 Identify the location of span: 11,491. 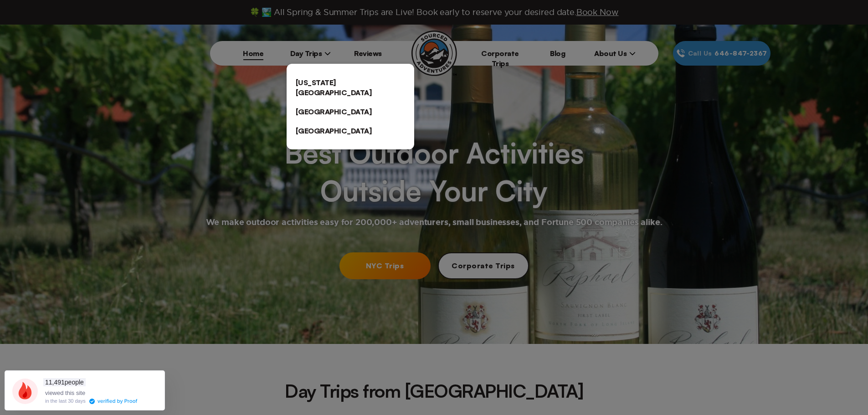
(54, 382).